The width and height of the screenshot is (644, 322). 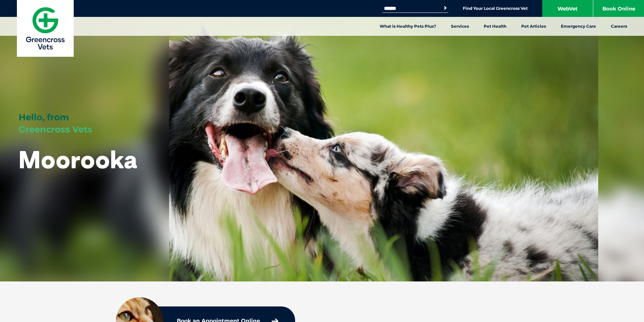 I want to click on a: Services, so click(x=460, y=27).